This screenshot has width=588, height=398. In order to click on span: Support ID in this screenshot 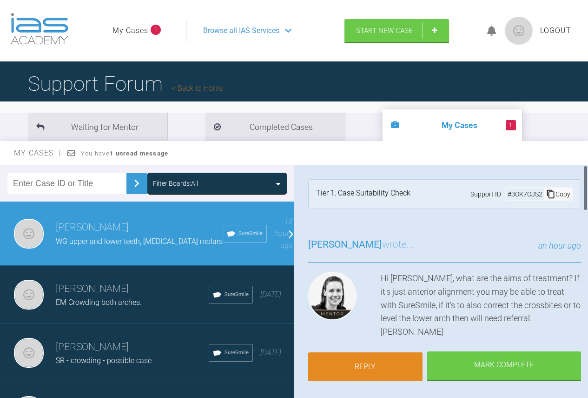, I will do `click(486, 194)`.